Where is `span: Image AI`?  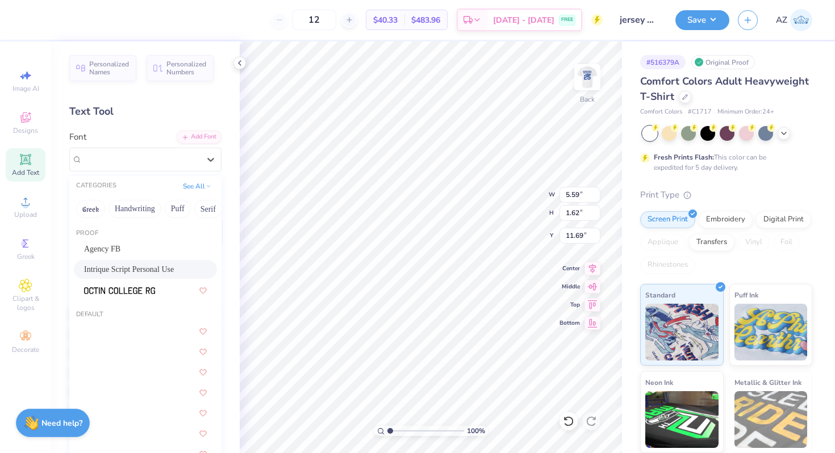 span: Image AI is located at coordinates (26, 89).